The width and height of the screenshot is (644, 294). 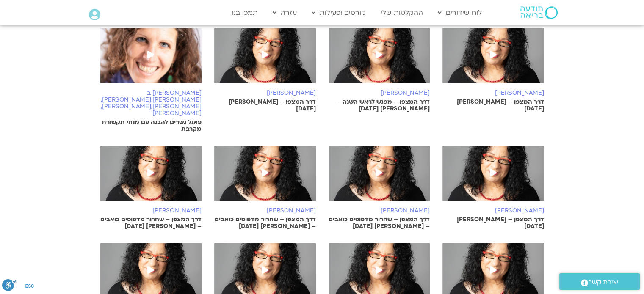 I want to click on a: לוח שידורים, so click(x=460, y=13).